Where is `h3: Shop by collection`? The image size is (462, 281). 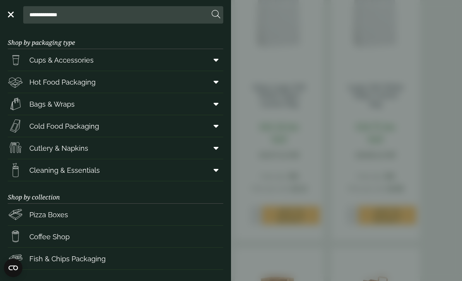 h3: Shop by collection is located at coordinates (115, 193).